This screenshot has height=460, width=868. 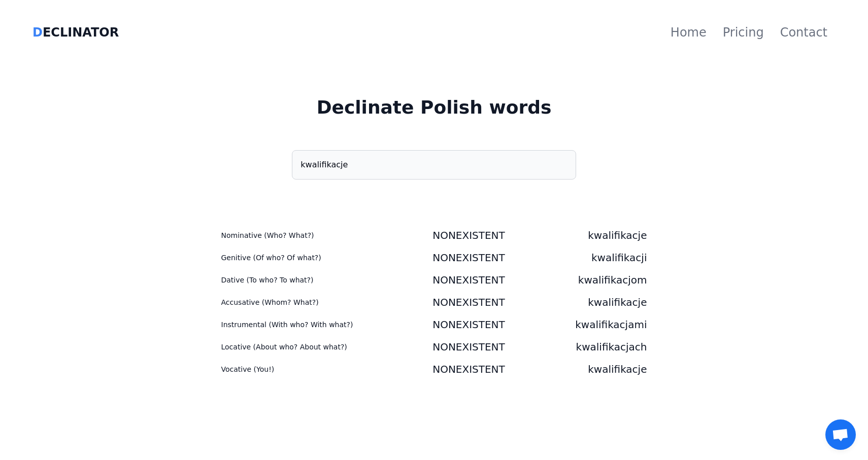 I want to click on div: kwalifikacjom, so click(x=576, y=280).